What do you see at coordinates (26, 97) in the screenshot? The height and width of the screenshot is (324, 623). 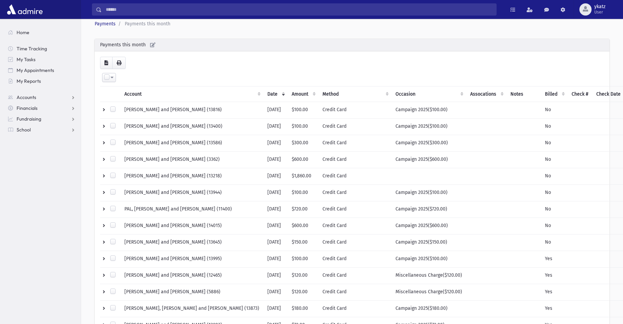 I see `span: Accounts` at bounding box center [26, 97].